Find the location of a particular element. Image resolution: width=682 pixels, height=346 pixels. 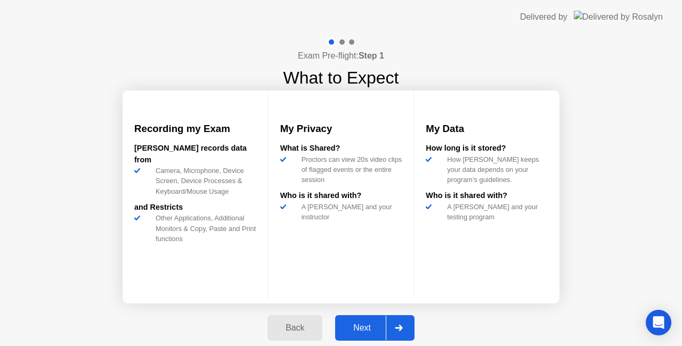

div: Open Intercom Messenger is located at coordinates (658, 323).